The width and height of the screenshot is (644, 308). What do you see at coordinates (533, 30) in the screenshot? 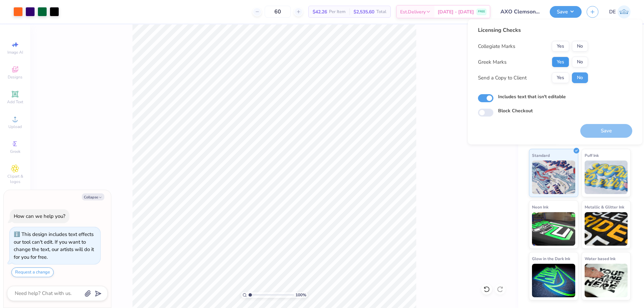
I see `div: Licensing Checks` at bounding box center [533, 30].